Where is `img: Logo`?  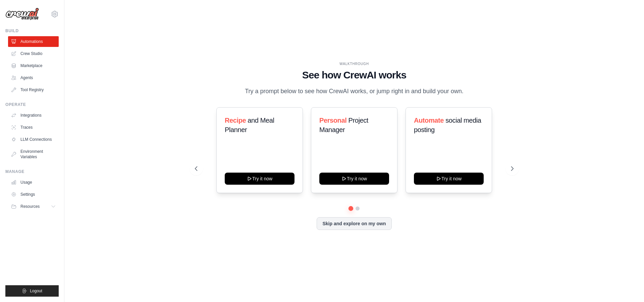 img: Logo is located at coordinates (22, 14).